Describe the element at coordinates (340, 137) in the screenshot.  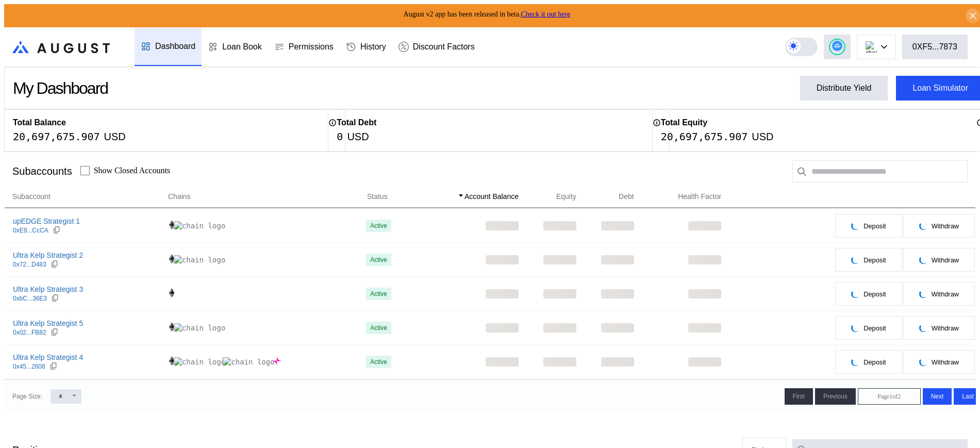
I see `div: 0` at that location.